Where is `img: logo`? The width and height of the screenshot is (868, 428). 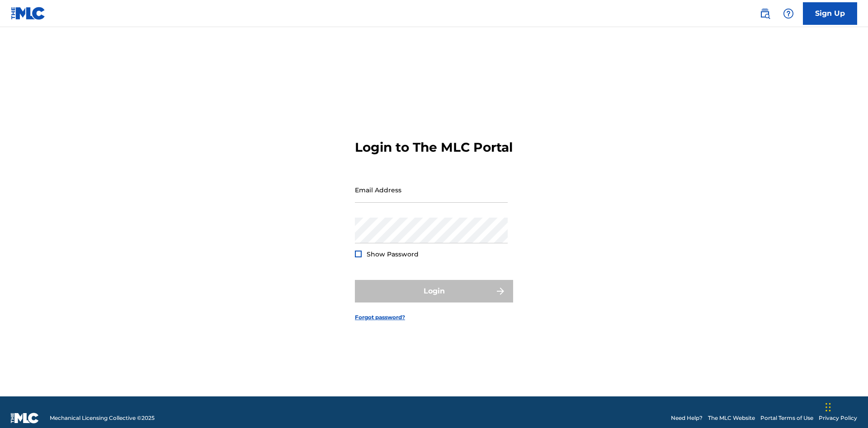 img: logo is located at coordinates (25, 418).